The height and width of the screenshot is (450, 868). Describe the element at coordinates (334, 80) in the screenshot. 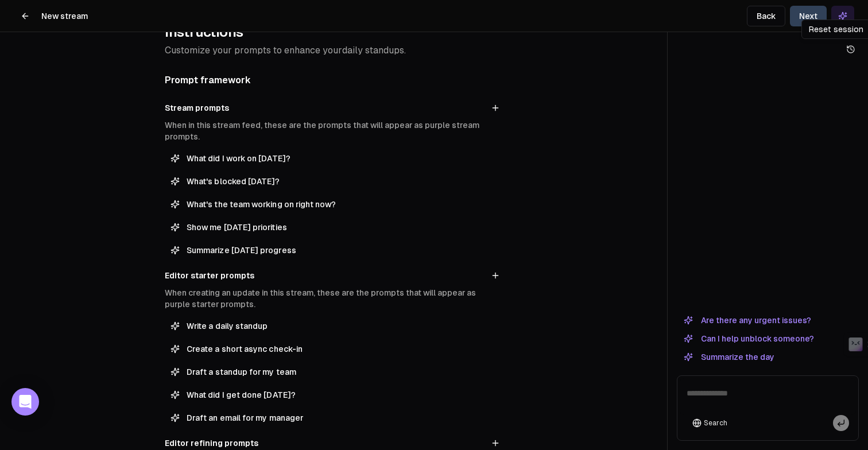

I see `div: Prompt framework` at that location.